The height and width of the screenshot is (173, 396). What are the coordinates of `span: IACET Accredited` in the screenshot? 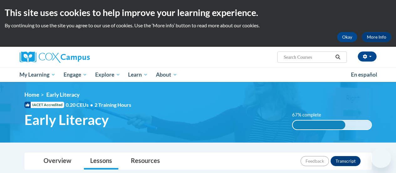 It's located at (44, 105).